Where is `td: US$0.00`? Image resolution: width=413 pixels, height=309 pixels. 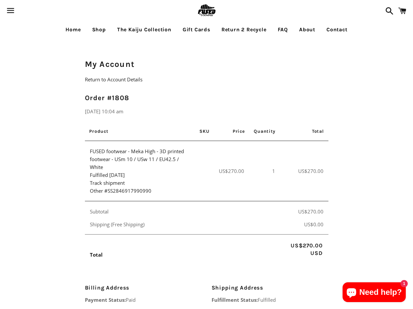 td: US$0.00 is located at coordinates (304, 226).